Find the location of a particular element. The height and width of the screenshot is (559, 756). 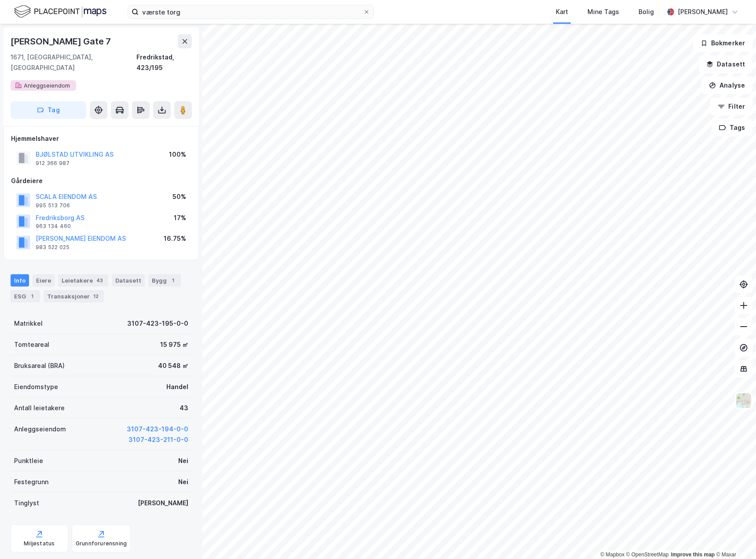

div: 12 is located at coordinates (96, 297).